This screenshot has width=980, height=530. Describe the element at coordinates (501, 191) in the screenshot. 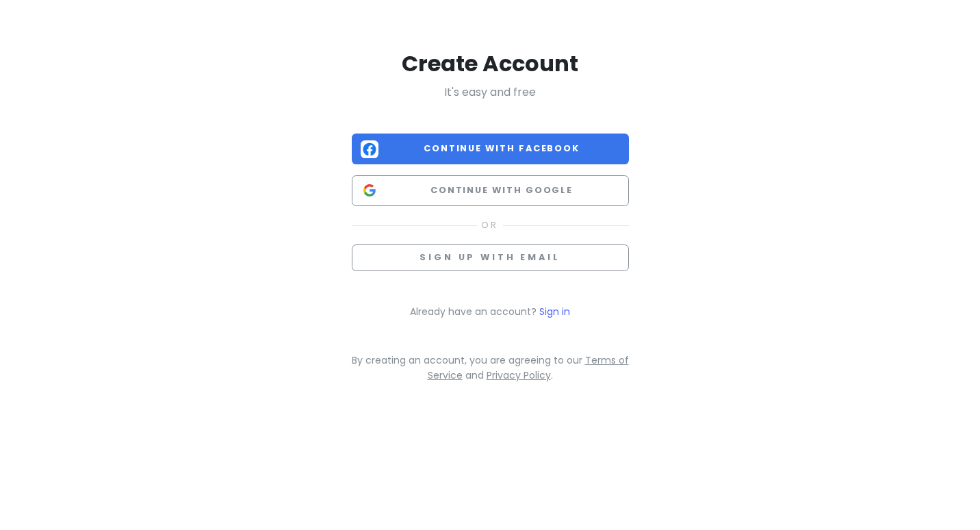

I see `span: Continue with Google` at that location.